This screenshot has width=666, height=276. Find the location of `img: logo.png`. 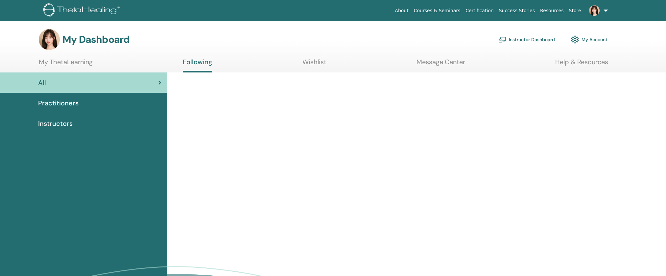

img: logo.png is located at coordinates (83, 11).